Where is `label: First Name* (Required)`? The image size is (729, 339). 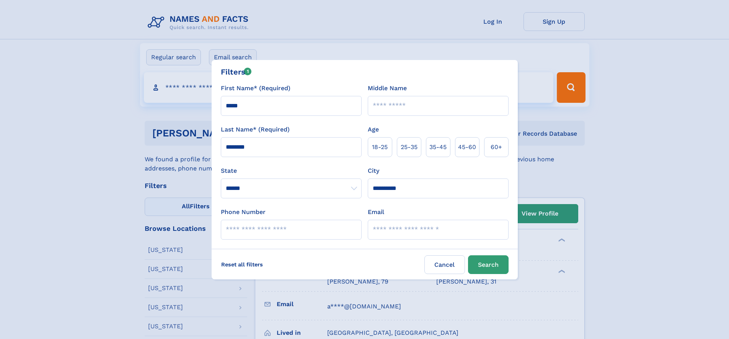 label: First Name* (Required) is located at coordinates (256, 88).